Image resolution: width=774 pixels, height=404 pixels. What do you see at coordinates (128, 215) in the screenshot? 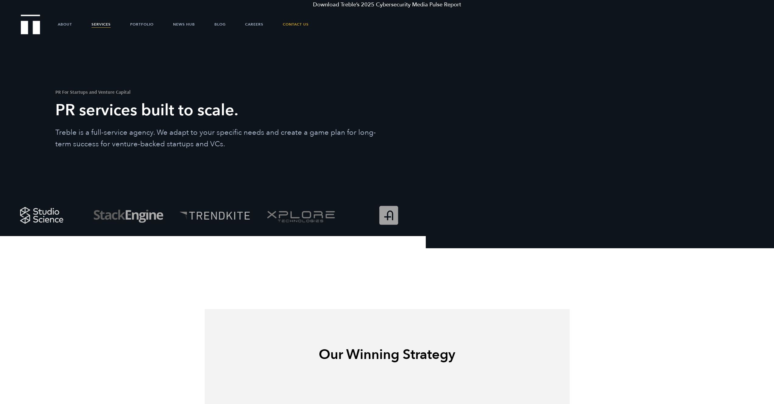
I see `img: StackEngine logo` at bounding box center [128, 215].